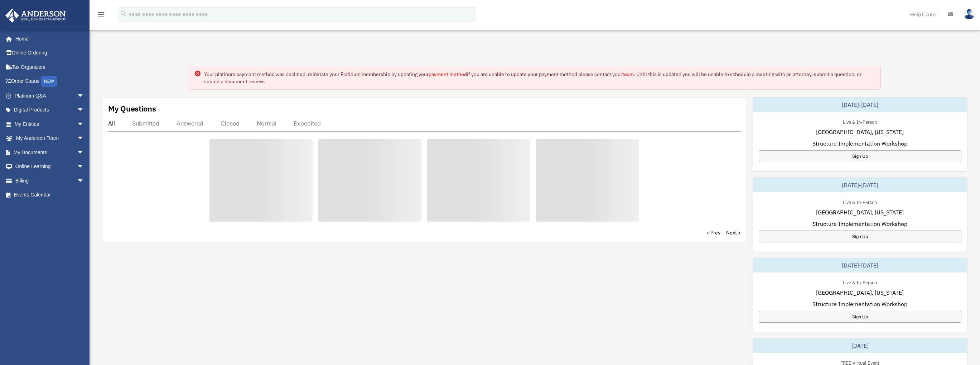 Image resolution: width=980 pixels, height=365 pixels. What do you see at coordinates (189, 123) in the screenshot?
I see `div: Answered` at bounding box center [189, 123].